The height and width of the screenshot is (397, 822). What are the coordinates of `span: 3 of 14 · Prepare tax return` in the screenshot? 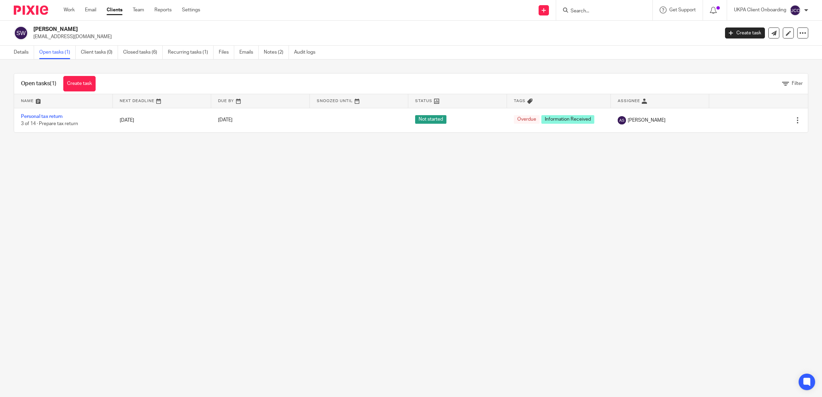 It's located at (50, 124).